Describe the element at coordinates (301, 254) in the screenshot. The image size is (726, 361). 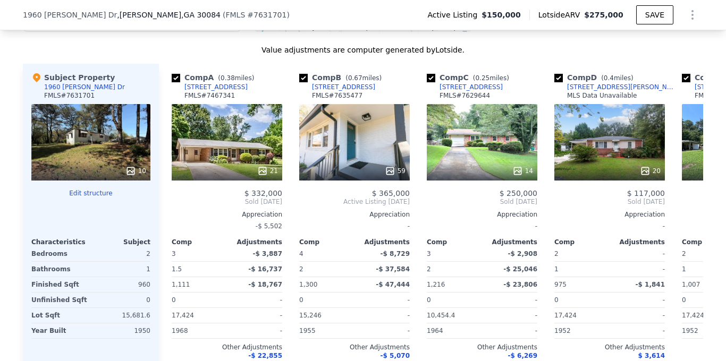
I see `span: 4` at that location.